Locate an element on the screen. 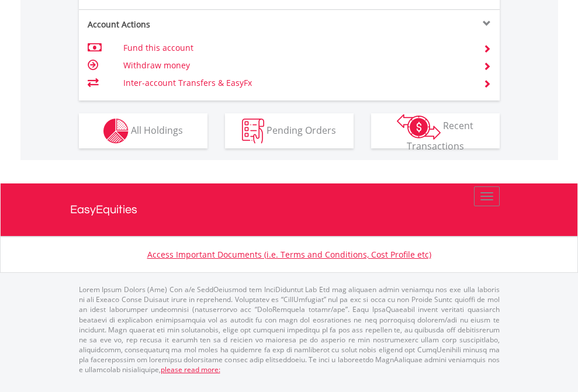 The height and width of the screenshot is (392, 578). button: All Holdings is located at coordinates (144, 131).